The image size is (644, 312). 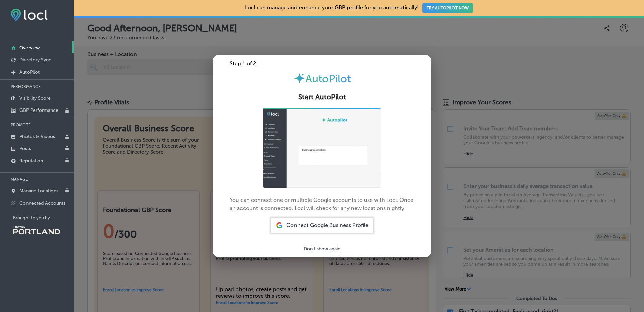 I want to click on div: Step 1 of 2, so click(x=322, y=64).